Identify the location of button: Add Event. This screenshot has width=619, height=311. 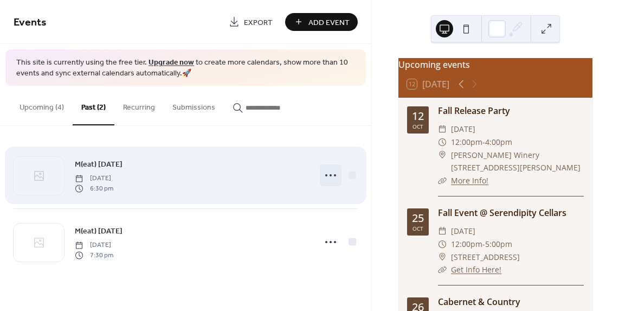
(322, 22).